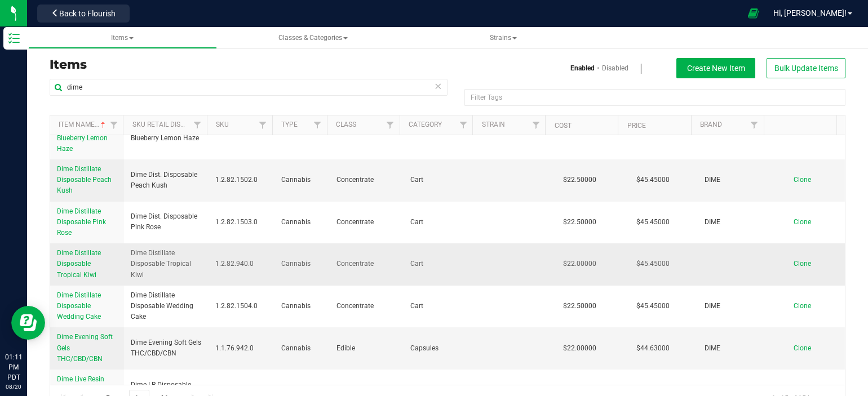  I want to click on a: Dime Evening Soft Gels THC/CBD/CBN, so click(87, 348).